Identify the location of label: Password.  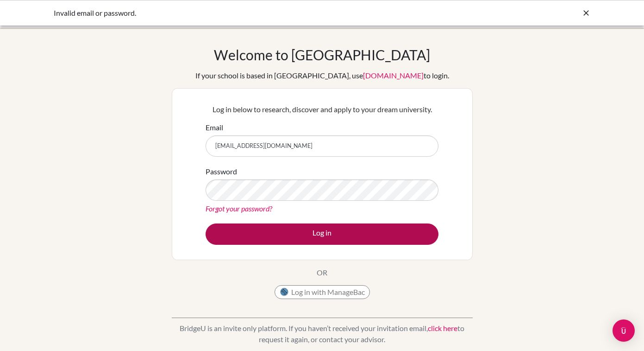
(221, 171).